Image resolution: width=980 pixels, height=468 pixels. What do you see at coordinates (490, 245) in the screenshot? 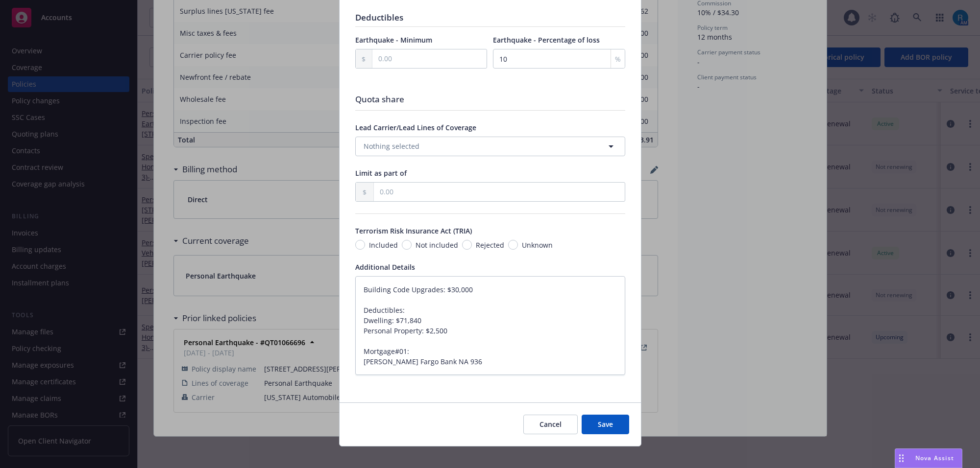
I see `span: Rejected` at bounding box center [490, 245].